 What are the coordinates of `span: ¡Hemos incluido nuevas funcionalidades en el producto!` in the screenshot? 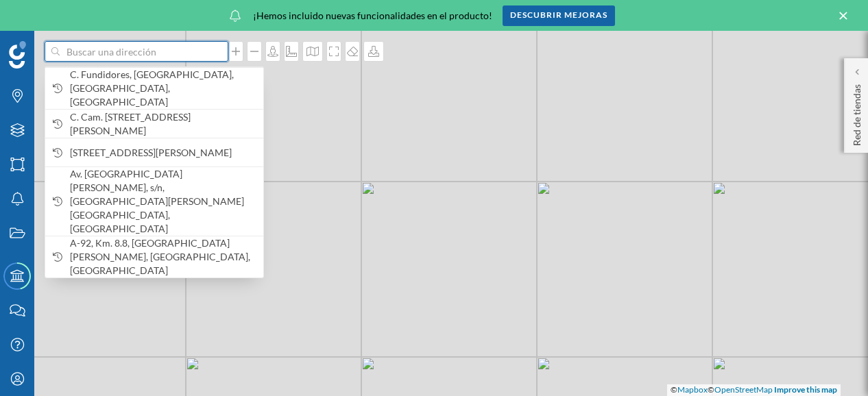 It's located at (372, 16).